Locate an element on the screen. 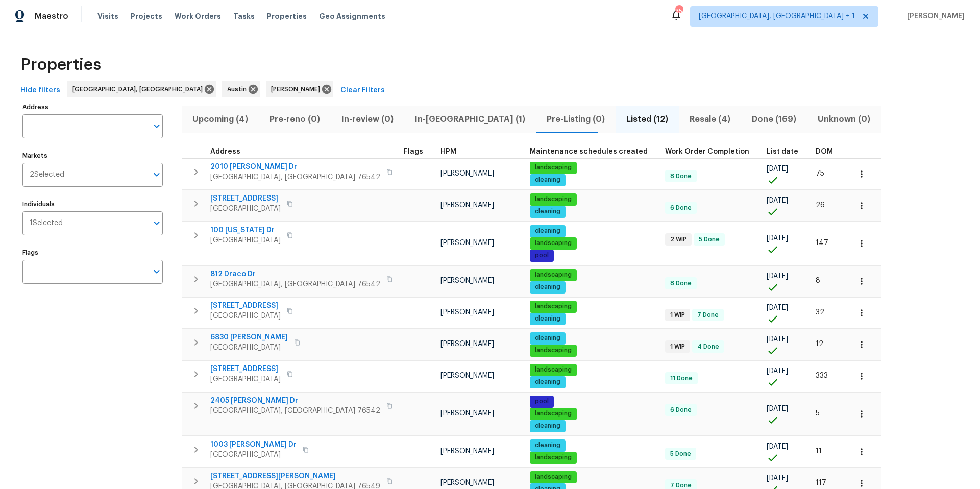 The height and width of the screenshot is (489, 980). label: Markets is located at coordinates (92, 156).